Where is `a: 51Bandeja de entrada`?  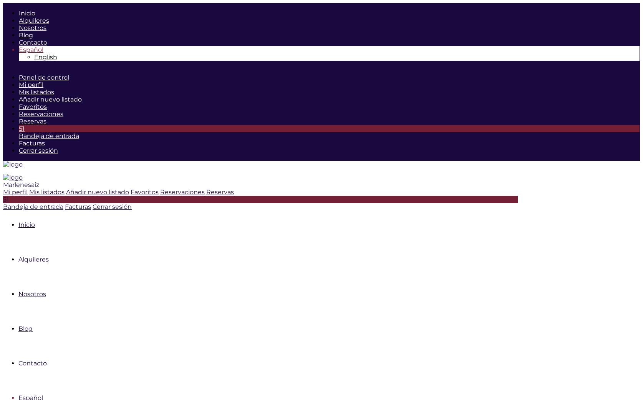
a: 51Bandeja de entrada is located at coordinates (329, 132).